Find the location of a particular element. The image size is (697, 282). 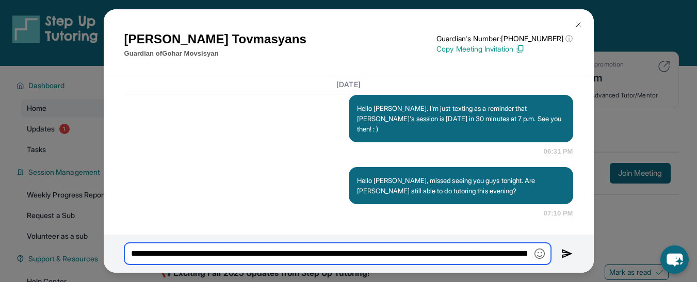

img: Copy Icon is located at coordinates (520, 49).